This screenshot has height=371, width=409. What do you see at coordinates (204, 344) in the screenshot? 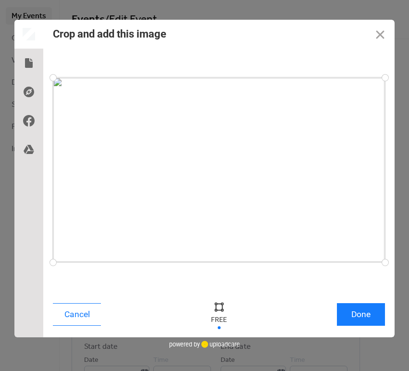
I see `div: powered by` at bounding box center [204, 344].